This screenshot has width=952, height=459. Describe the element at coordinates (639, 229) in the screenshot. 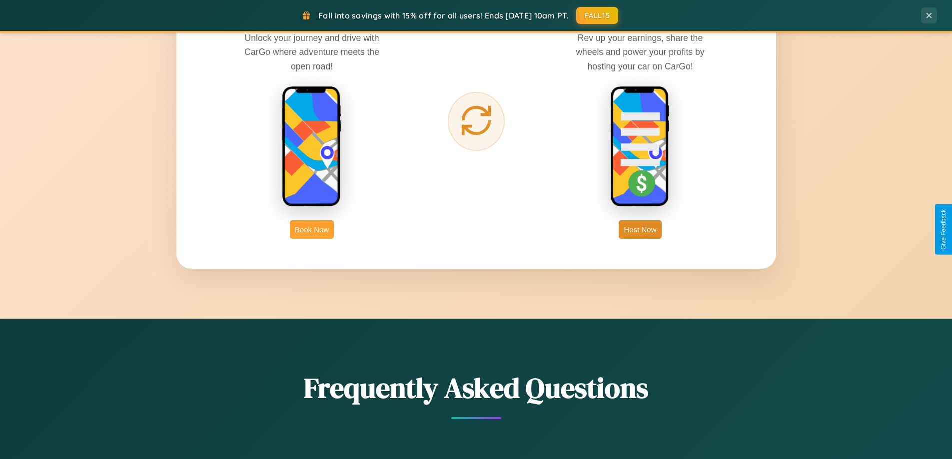

I see `button: Host Now` at that location.